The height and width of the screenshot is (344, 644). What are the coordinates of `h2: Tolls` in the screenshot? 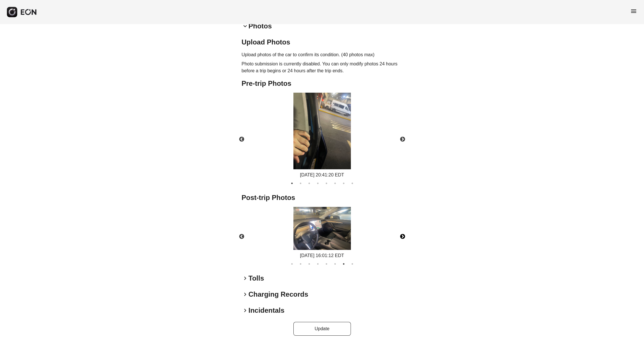 It's located at (256, 278).